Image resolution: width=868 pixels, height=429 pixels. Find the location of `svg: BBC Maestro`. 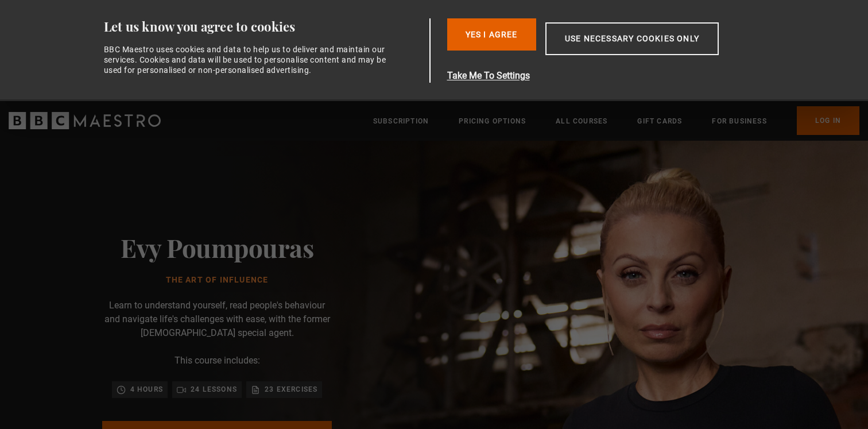

svg: BBC Maestro is located at coordinates (84, 121).